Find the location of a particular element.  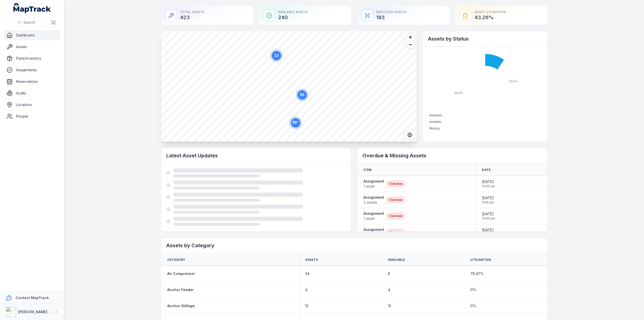

a: Air Compressor is located at coordinates (181, 274).